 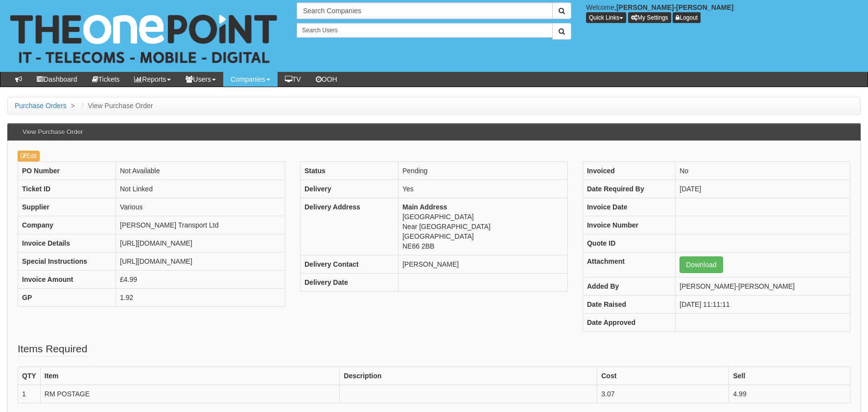 What do you see at coordinates (349, 283) in the screenshot?
I see `th: Delivery Date` at bounding box center [349, 283].